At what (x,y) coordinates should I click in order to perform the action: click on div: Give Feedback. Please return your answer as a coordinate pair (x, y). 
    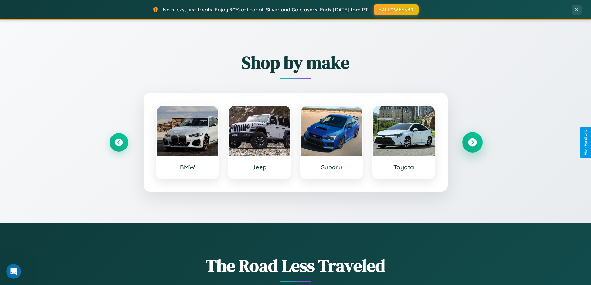
    Looking at the image, I should click on (585, 142).